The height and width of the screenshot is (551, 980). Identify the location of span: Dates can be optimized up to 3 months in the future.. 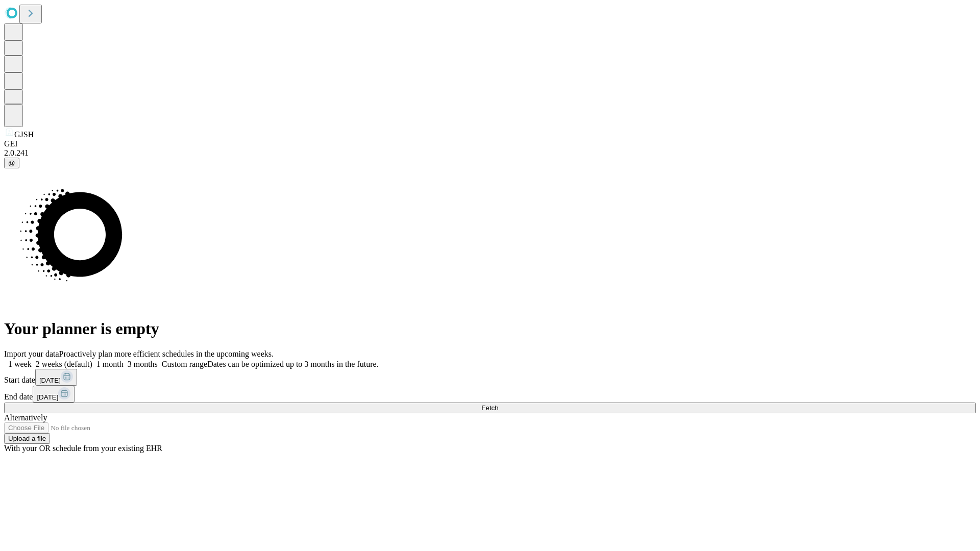
(293, 364).